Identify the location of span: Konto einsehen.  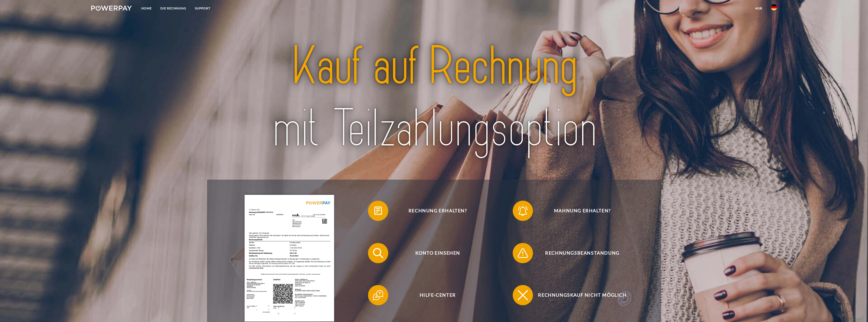
(438, 253).